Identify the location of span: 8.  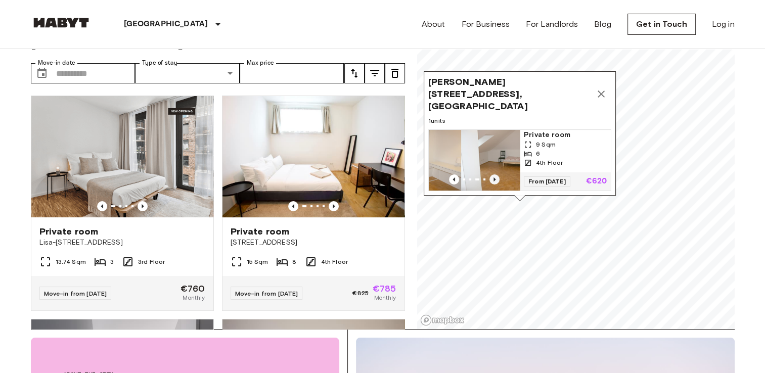
(294, 262).